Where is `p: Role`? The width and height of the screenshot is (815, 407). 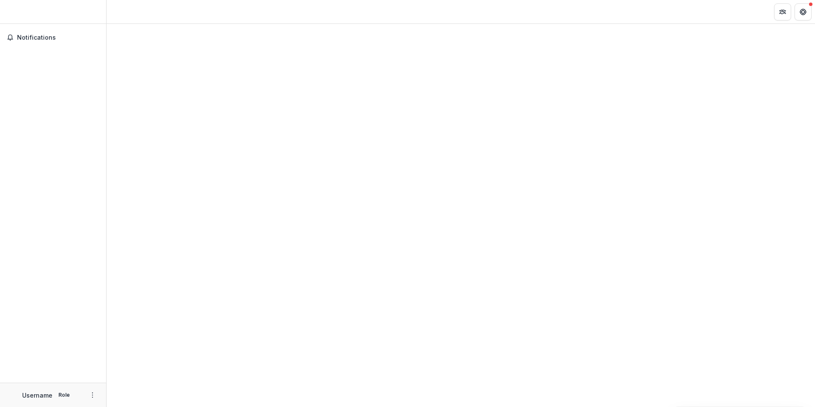
p: Role is located at coordinates (64, 395).